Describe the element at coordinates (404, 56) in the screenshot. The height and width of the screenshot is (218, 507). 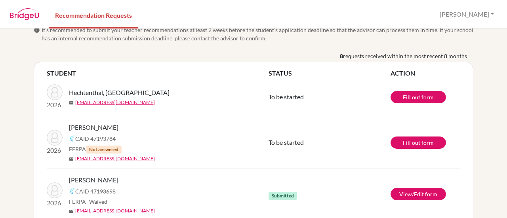
I see `span: requests received within the most recent 8 months` at that location.